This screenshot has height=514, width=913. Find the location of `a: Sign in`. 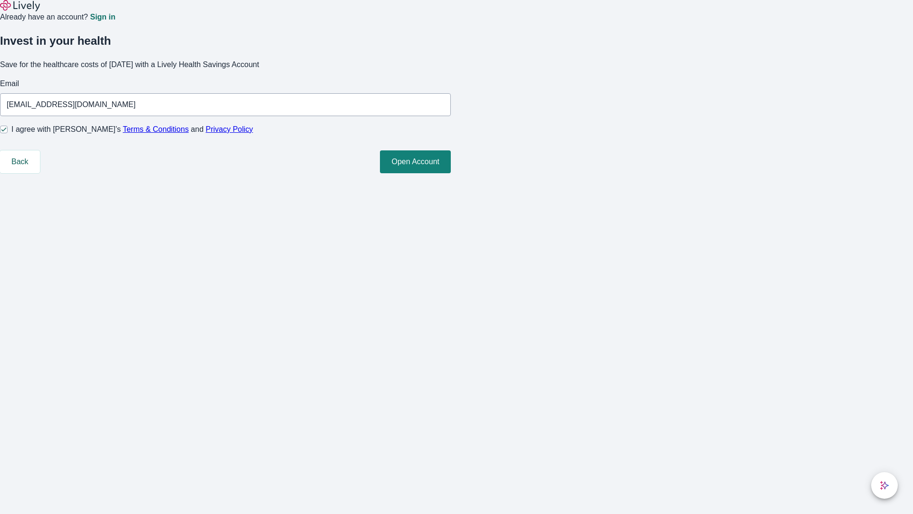

a: Sign in is located at coordinates (102, 17).